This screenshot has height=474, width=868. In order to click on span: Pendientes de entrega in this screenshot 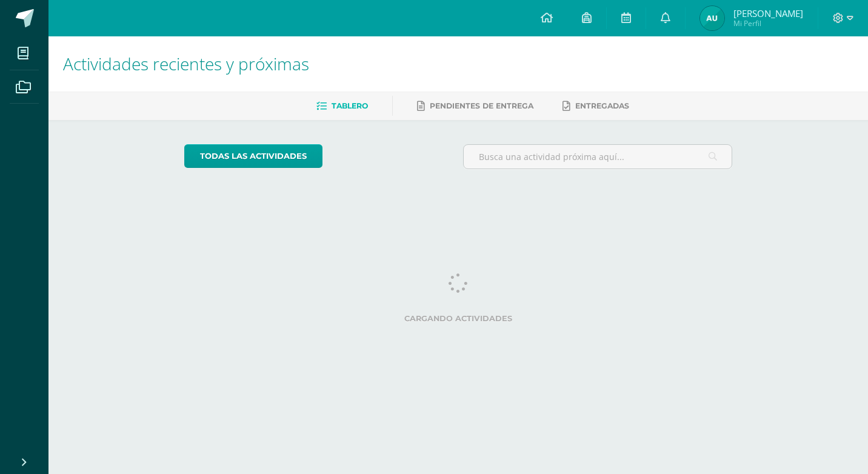, I will do `click(481, 106)`.